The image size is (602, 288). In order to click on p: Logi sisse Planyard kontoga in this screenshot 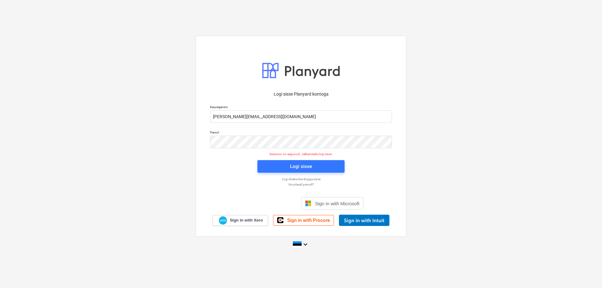, I will do `click(301, 94)`.